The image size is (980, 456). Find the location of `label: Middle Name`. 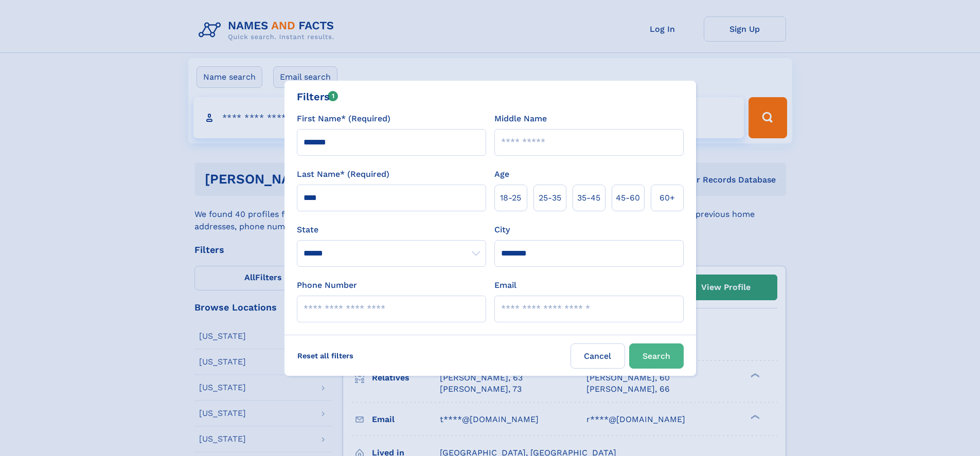

label: Middle Name is located at coordinates (521, 119).